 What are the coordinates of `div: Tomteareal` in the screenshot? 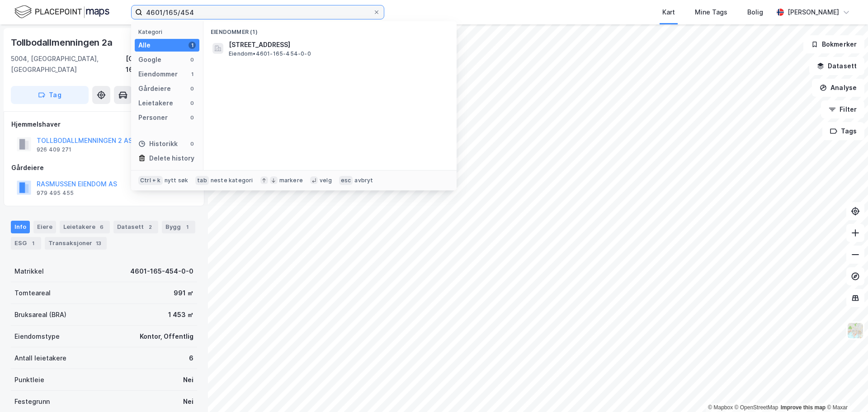 It's located at (33, 293).